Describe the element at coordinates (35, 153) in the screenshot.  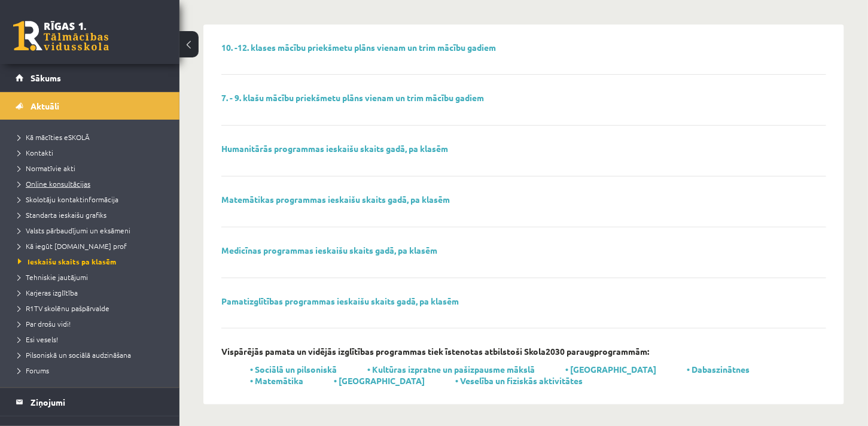
I see `span: Kontakti` at that location.